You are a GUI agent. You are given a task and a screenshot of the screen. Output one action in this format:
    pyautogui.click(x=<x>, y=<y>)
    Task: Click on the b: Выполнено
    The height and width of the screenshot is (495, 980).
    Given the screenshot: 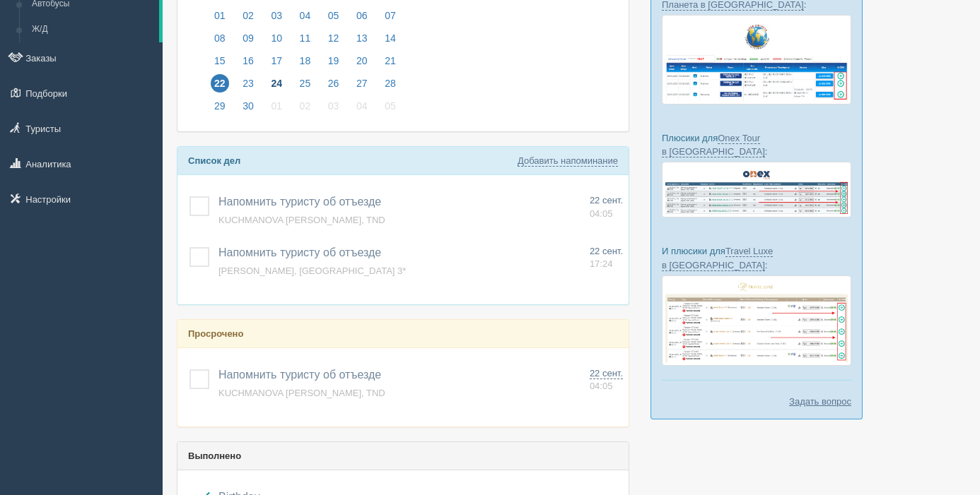 What is the action you would take?
    pyautogui.click(x=215, y=456)
    